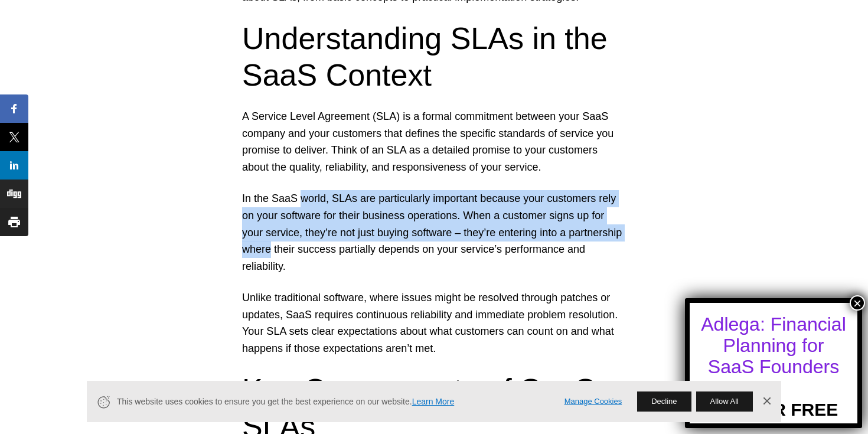  I want to click on div: Adlega: Financial Planning for SaaS Founders, so click(773, 345).